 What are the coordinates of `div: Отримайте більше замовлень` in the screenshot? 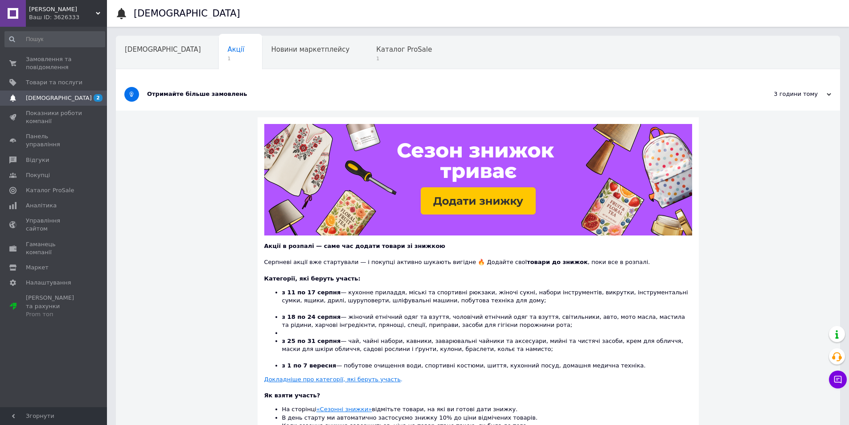 It's located at (444, 94).